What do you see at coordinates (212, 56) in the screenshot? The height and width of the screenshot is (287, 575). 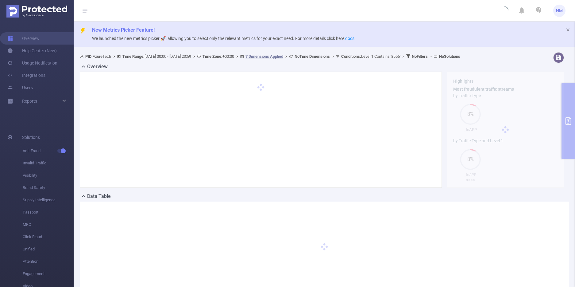 I see `b: Time Zone:` at bounding box center [212, 56].